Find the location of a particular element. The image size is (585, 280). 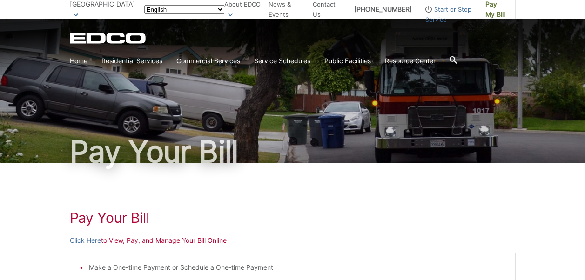

a: Commercial Services is located at coordinates (208, 61).